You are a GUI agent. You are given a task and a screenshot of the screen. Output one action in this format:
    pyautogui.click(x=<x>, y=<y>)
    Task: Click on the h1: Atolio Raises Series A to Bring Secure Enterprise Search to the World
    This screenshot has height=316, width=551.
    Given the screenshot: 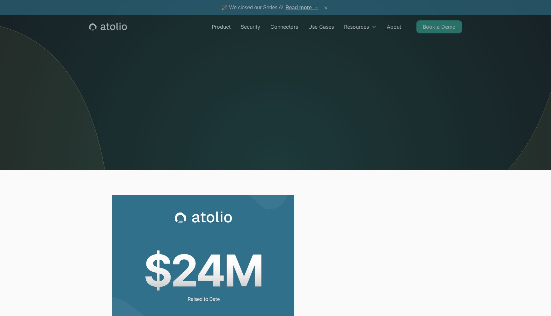 What is the action you would take?
    pyautogui.click(x=275, y=81)
    